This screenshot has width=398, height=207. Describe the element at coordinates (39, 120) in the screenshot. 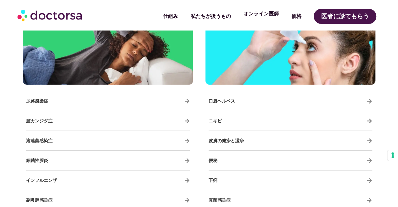

I see `font: 膣カンジダ症` at that location.